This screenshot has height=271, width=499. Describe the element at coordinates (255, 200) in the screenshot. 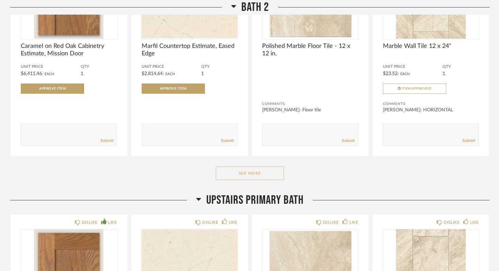

I see `span: Upstairs Primary Bath` at that location.